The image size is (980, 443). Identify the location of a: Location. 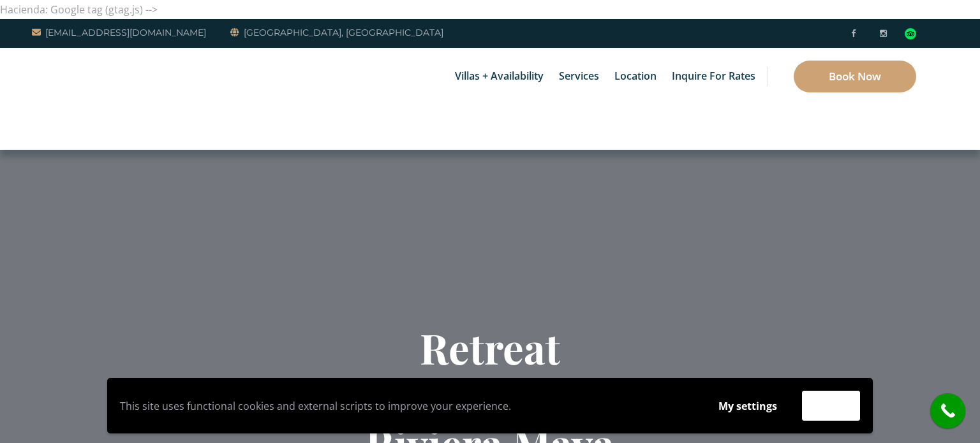
(635, 77).